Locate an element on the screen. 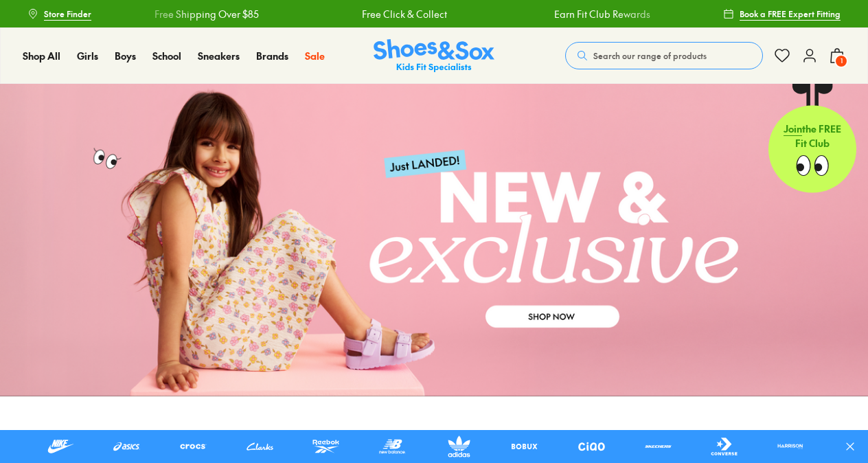  span: Girls is located at coordinates (87, 55).